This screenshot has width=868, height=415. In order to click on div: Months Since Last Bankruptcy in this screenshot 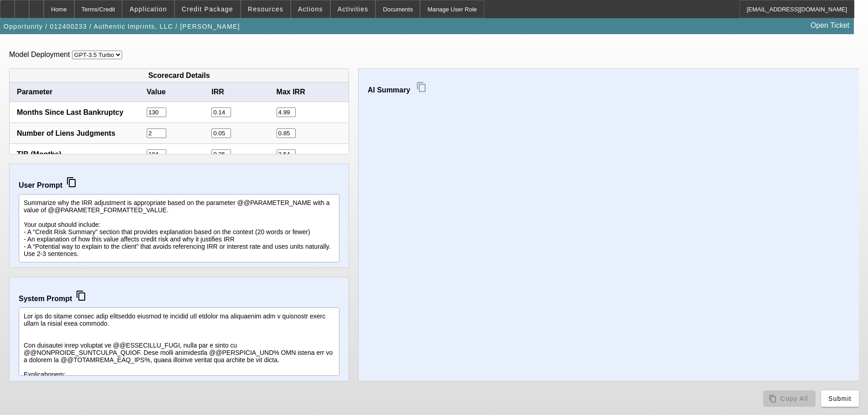, I will do `click(82, 112)`.